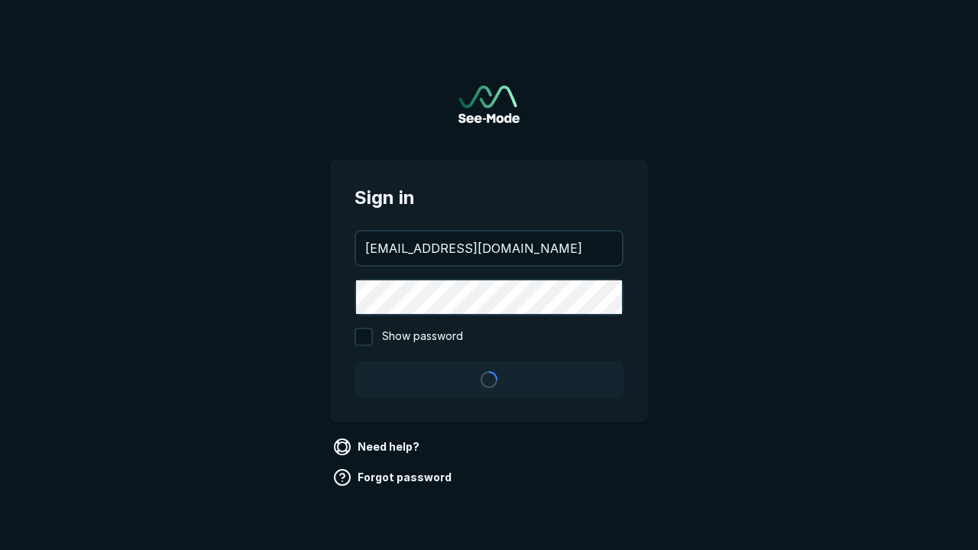  I want to click on input: your@email.com, so click(489, 248).